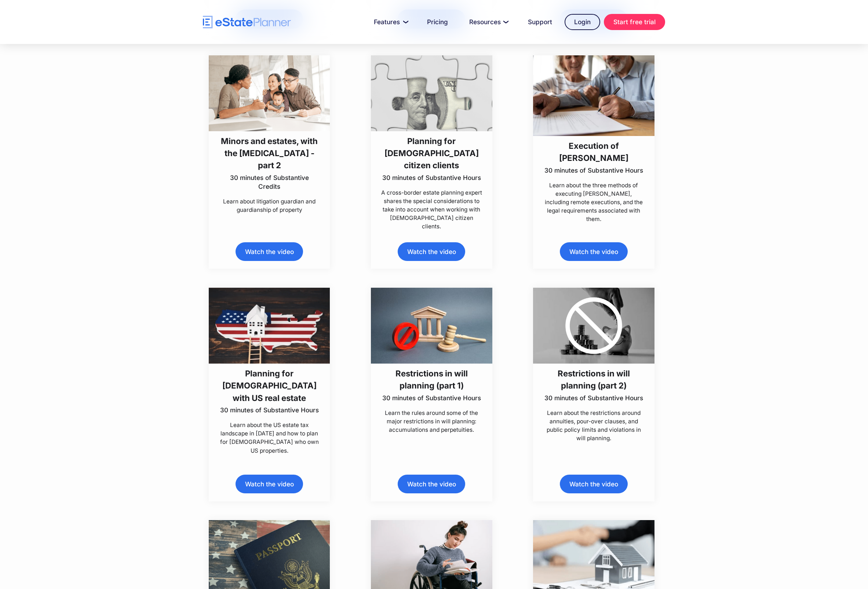  Describe the element at coordinates (488, 22) in the screenshot. I see `a: Resources` at that location.